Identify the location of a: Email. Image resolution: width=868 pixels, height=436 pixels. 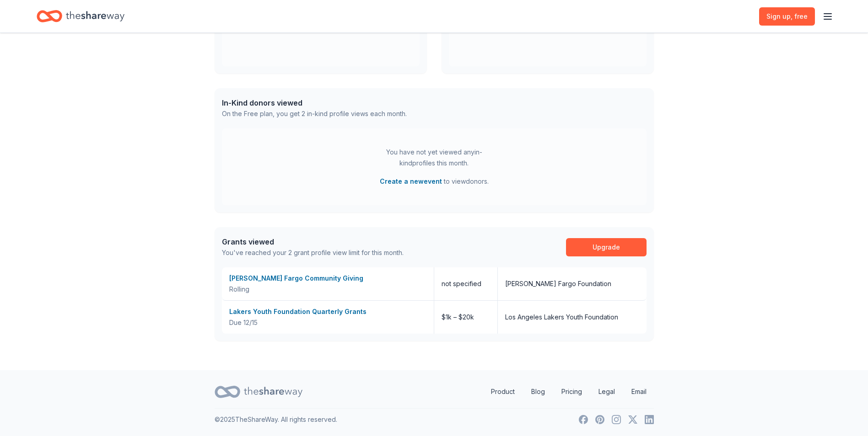
(638, 391).